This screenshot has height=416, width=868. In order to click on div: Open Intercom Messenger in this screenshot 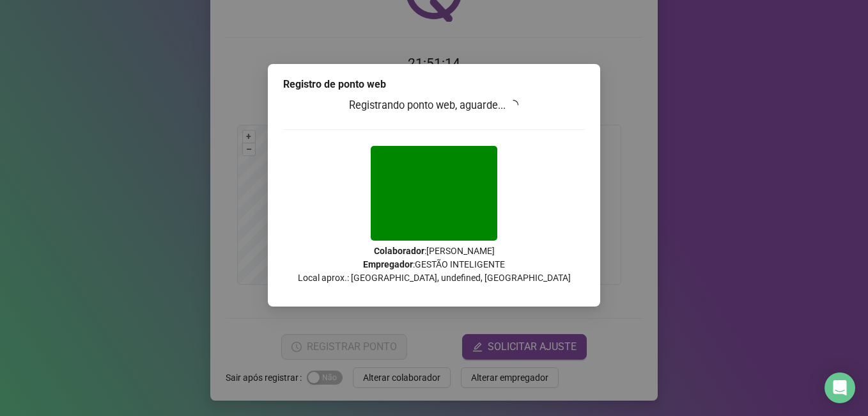, I will do `click(840, 387)`.